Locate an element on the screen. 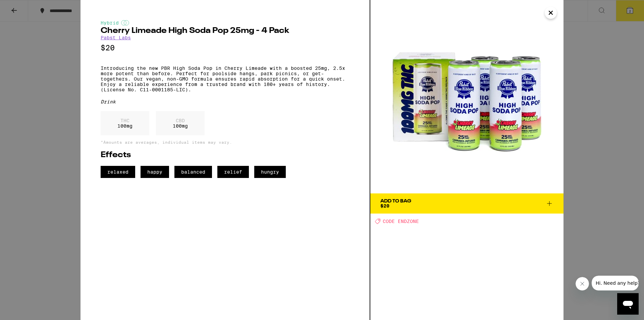  div: Drink is located at coordinates (225, 102).